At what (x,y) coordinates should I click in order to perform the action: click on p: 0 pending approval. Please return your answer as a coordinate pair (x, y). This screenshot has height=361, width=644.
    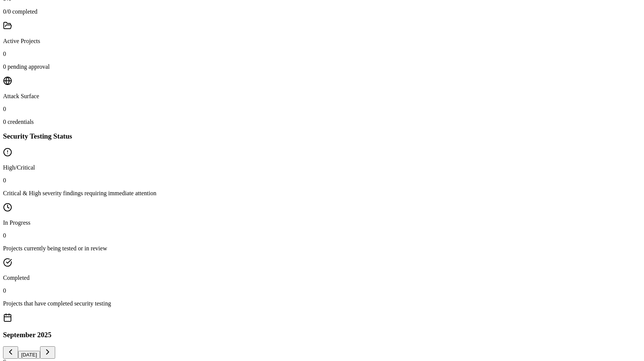
    Looking at the image, I should click on (322, 67).